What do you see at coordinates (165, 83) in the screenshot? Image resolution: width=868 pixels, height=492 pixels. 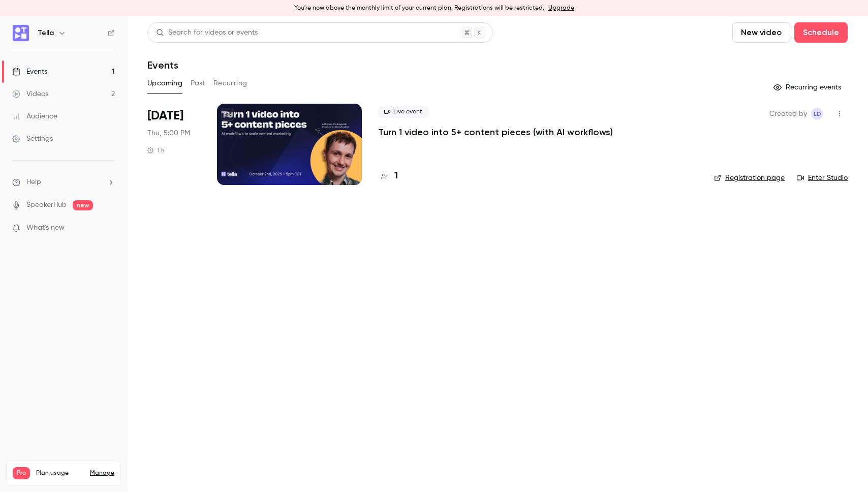 I see `button: Upcoming` at bounding box center [165, 83].